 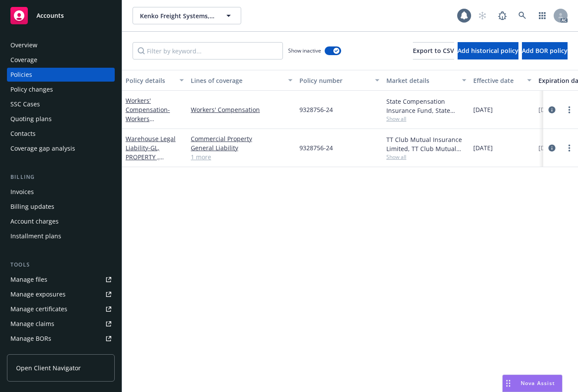 What do you see at coordinates (242, 157) in the screenshot?
I see `a: 1 more` at bounding box center [242, 157].